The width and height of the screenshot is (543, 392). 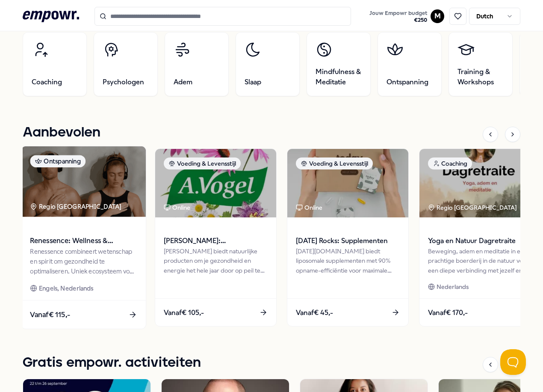 I want to click on span: Vanaf € 45,-, so click(x=314, y=313).